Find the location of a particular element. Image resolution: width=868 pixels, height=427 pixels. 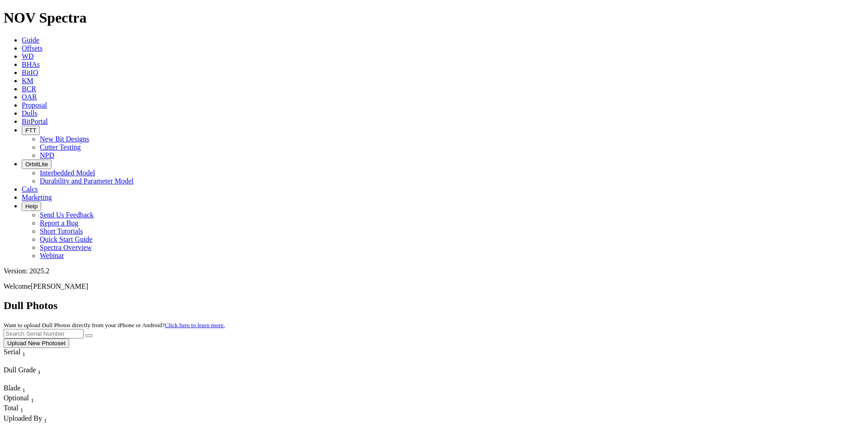

span: BCR is located at coordinates (29, 89).